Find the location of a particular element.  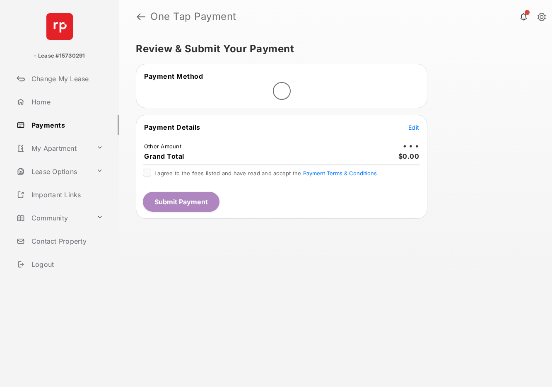

a: Change My Lease is located at coordinates (66, 79).